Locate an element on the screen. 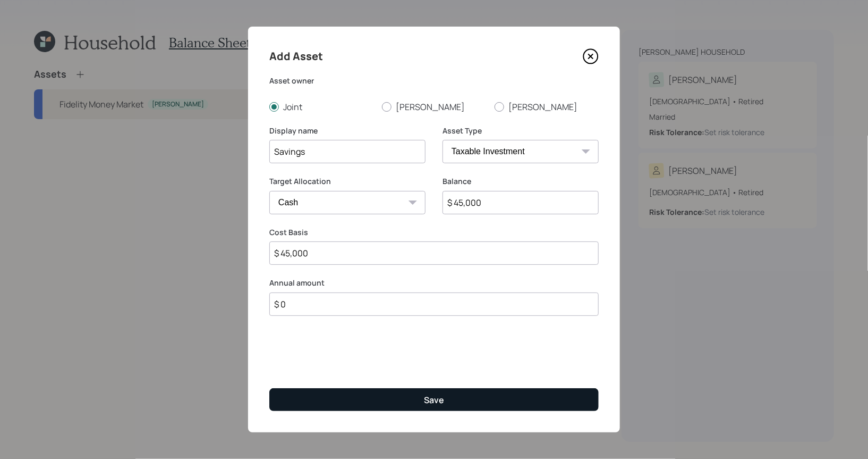  label: Annual amount is located at coordinates (434, 283).